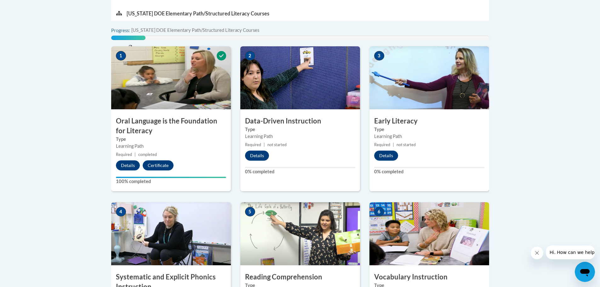 Image resolution: width=600 pixels, height=287 pixels. Describe the element at coordinates (250, 212) in the screenshot. I see `span: 5` at that location.